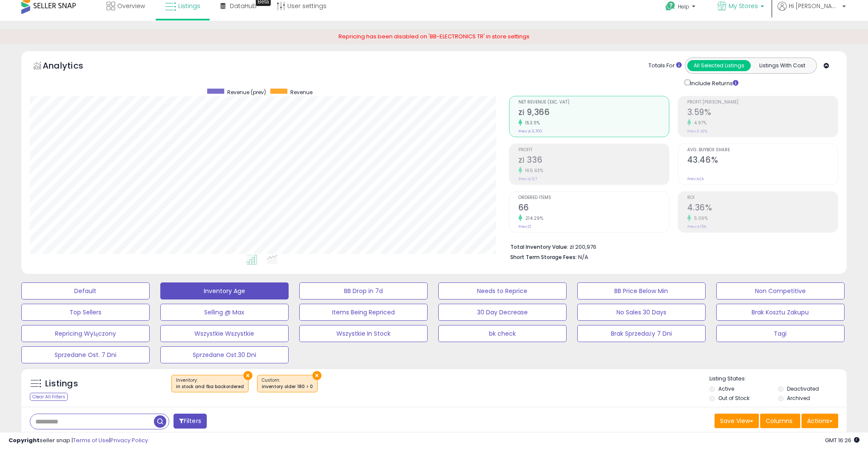  Describe the element at coordinates (780, 312) in the screenshot. I see `button: Brak Kosztu Zakupu` at that location.